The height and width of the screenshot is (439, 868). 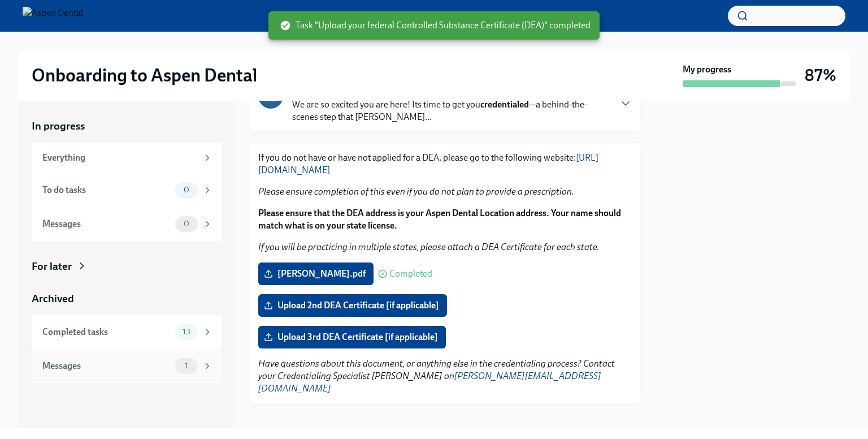 What do you see at coordinates (820, 75) in the screenshot?
I see `h3: 87%` at bounding box center [820, 75].